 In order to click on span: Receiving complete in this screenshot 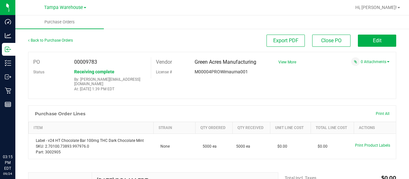, I will do `click(94, 72)`.